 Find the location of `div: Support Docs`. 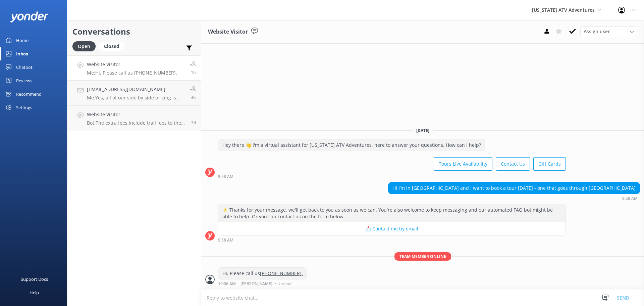

div: Support Docs is located at coordinates (34, 279).